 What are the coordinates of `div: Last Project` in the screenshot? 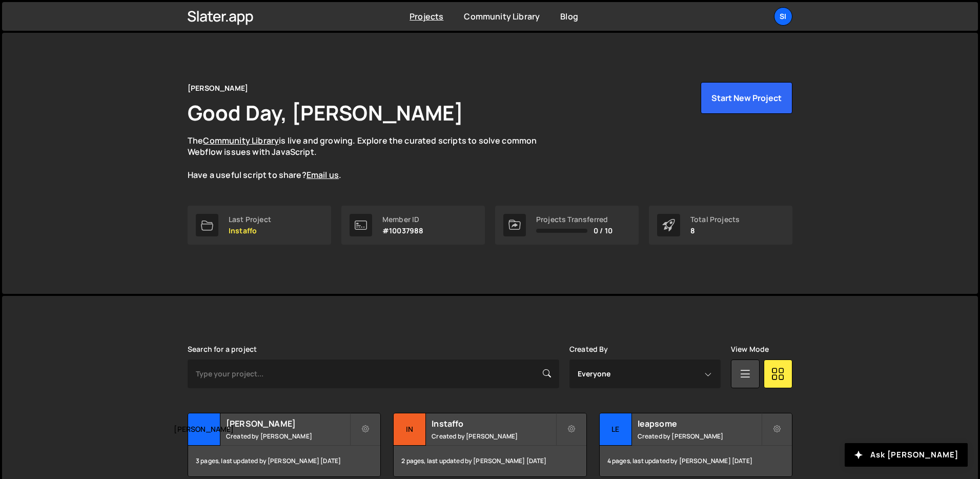 It's located at (249, 219).